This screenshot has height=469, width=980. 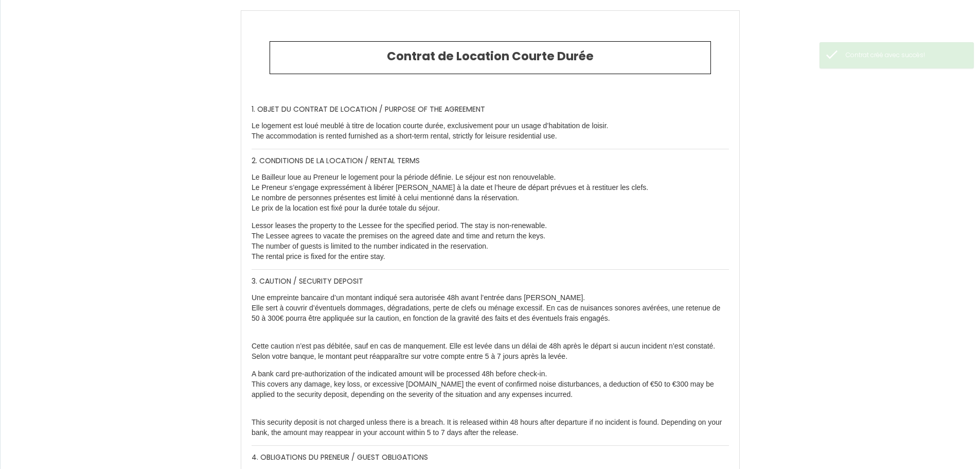 What do you see at coordinates (905, 55) in the screenshot?
I see `div: Contrat créé avec succès!` at bounding box center [905, 55].